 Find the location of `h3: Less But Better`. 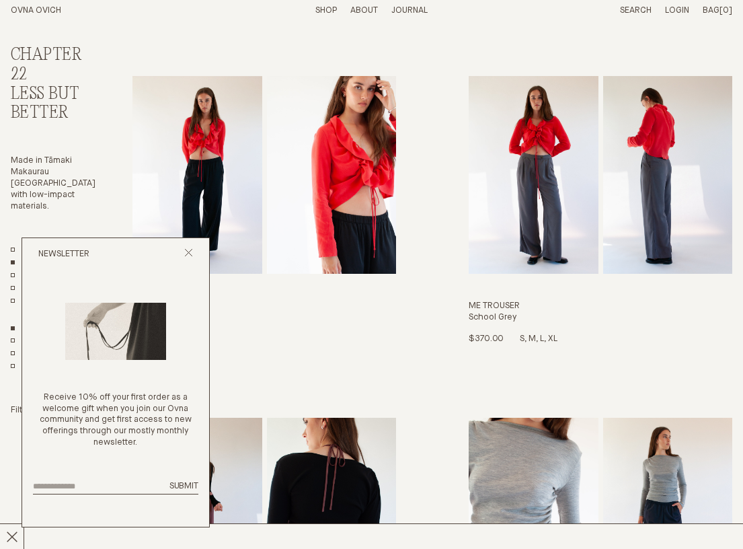

h3: Less But Better is located at coordinates (51, 104).